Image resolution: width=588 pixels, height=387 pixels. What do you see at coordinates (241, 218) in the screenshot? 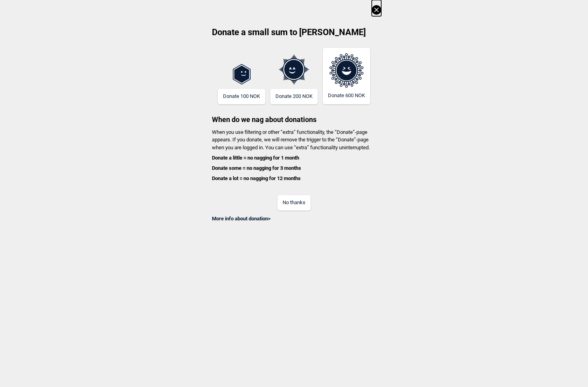
I see `a: More info about donation>` at bounding box center [241, 218].